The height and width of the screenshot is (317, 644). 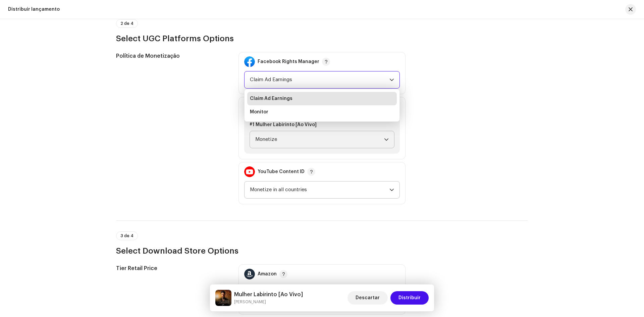 I want to click on span: 2 de 4, so click(x=127, y=24).